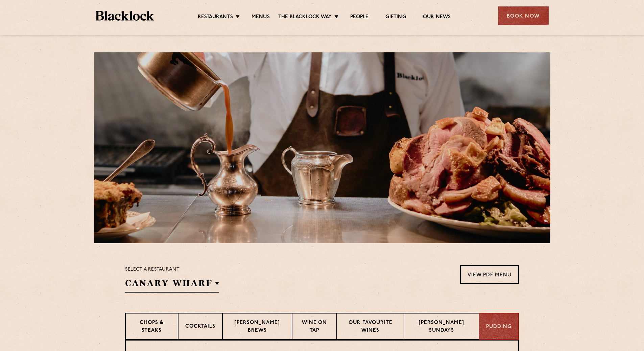 The width and height of the screenshot is (644, 351). Describe the element at coordinates (261, 18) in the screenshot. I see `a: Menus` at that location.